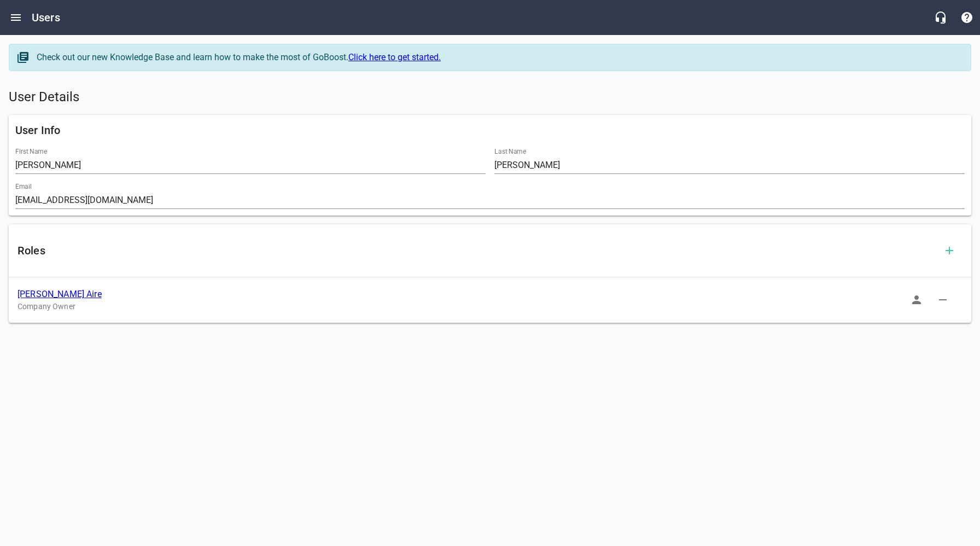 The image size is (980, 546). What do you see at coordinates (949, 251) in the screenshot?
I see `button: Add Role` at bounding box center [949, 251].